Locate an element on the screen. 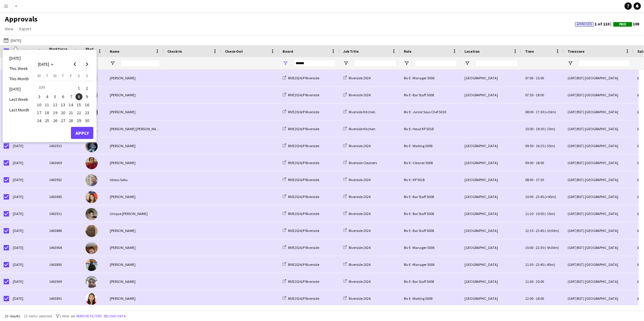  button: Apply is located at coordinates (82, 133).